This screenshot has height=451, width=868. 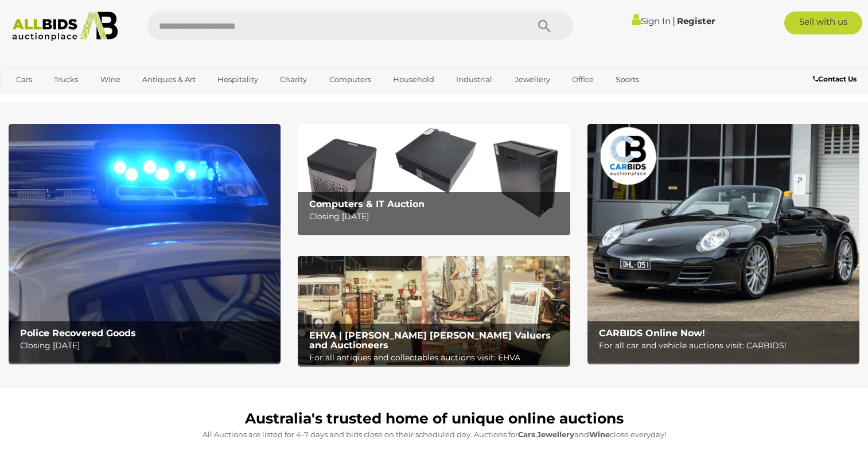 I want to click on button: Search, so click(x=544, y=26).